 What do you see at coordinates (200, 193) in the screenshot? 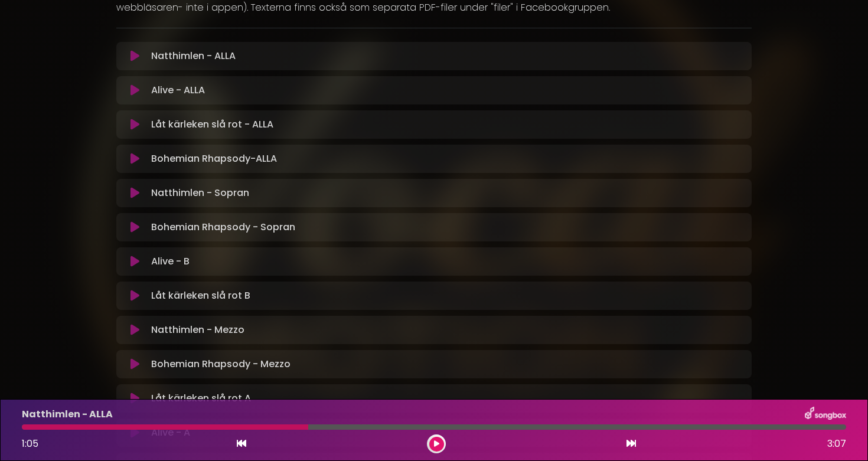
I see `p: Natthimlen - Sopran` at bounding box center [200, 193].